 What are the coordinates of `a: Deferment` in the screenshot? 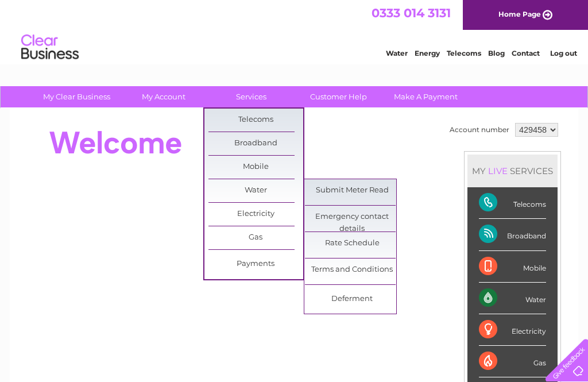 It's located at (352, 299).